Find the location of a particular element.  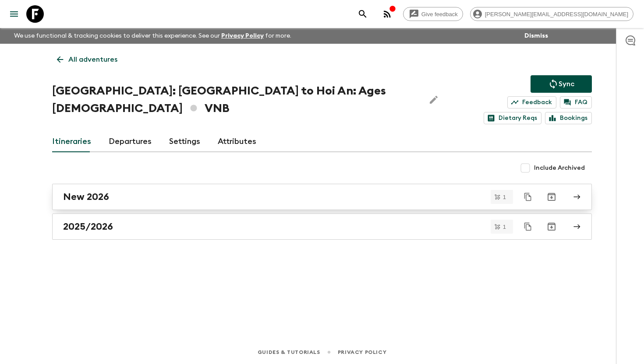

button: Dismiss is located at coordinates (536, 36).